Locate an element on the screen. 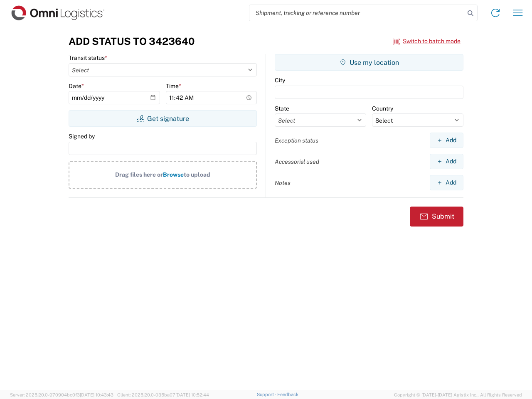 This screenshot has width=532, height=399. a: Support is located at coordinates (267, 395).